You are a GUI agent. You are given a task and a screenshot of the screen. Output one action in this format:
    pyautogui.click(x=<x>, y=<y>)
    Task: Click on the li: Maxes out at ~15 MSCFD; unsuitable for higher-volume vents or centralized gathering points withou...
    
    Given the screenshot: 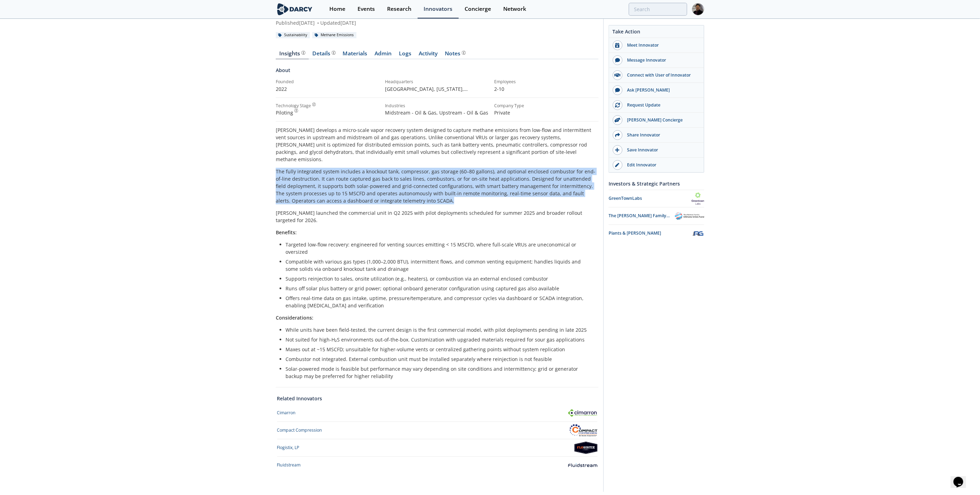 What is the action you would take?
    pyautogui.click(x=440, y=349)
    